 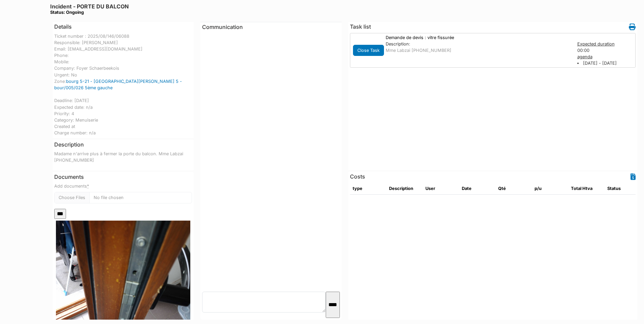 What do you see at coordinates (441, 189) in the screenshot?
I see `th: User` at bounding box center [441, 189].